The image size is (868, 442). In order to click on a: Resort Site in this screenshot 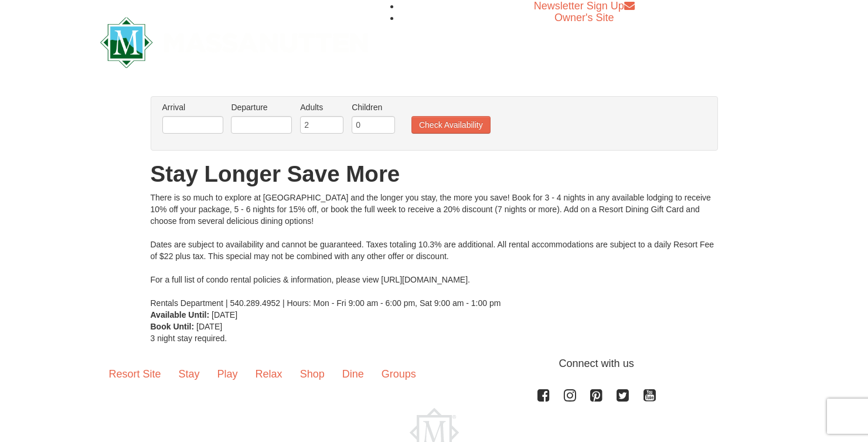, I will do `click(135, 374)`.